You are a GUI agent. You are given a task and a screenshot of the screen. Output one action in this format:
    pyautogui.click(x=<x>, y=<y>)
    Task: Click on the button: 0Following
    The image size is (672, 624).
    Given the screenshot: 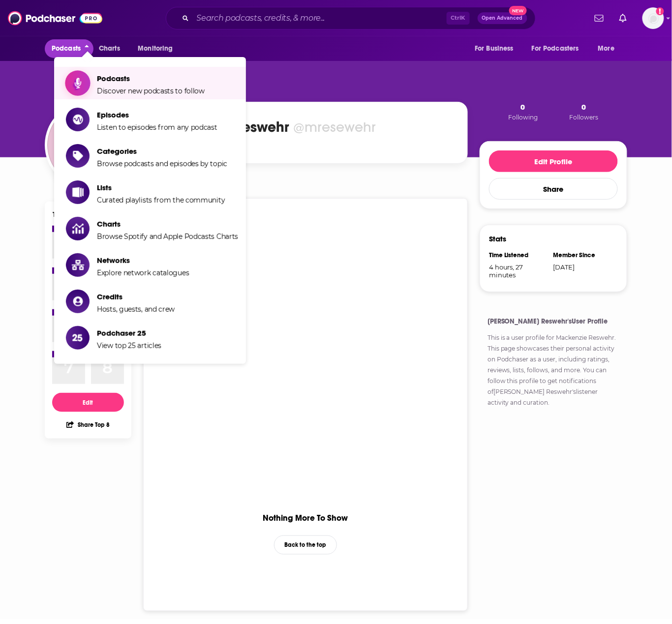 What is the action you would take?
    pyautogui.click(x=523, y=111)
    